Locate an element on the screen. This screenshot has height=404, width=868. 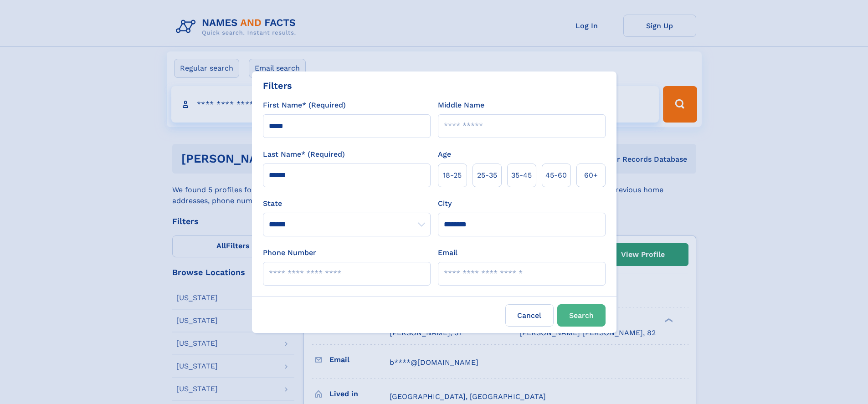
span: 35‑45 is located at coordinates (521, 176).